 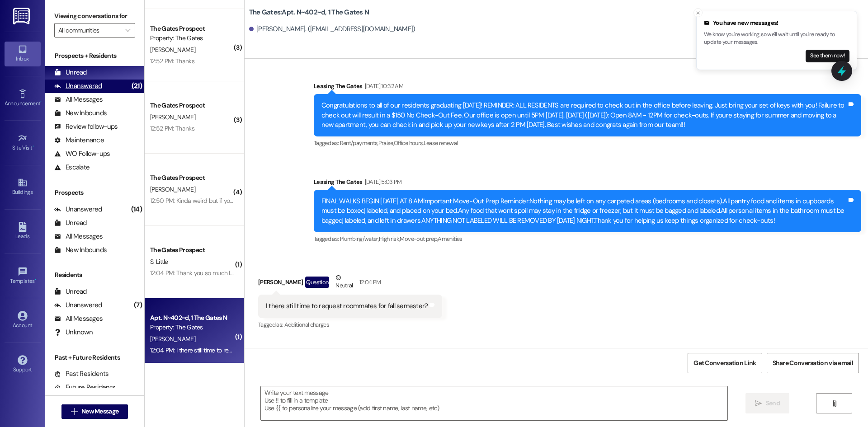 I want to click on div: You have new messages!, so click(x=777, y=23).